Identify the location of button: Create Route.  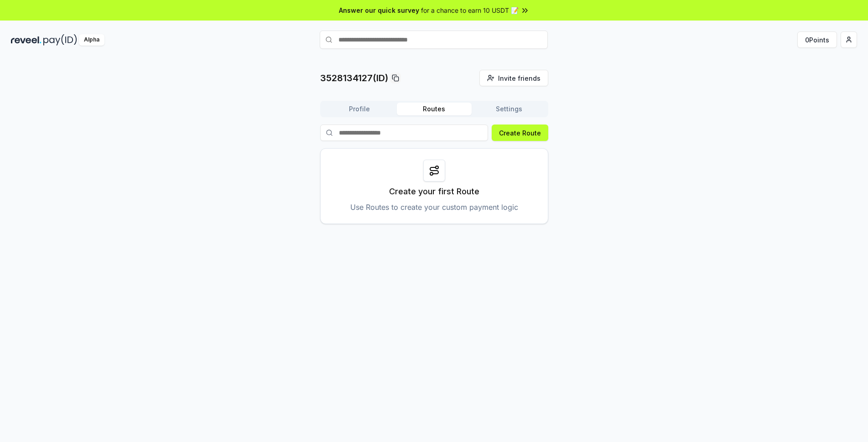
(520, 132).